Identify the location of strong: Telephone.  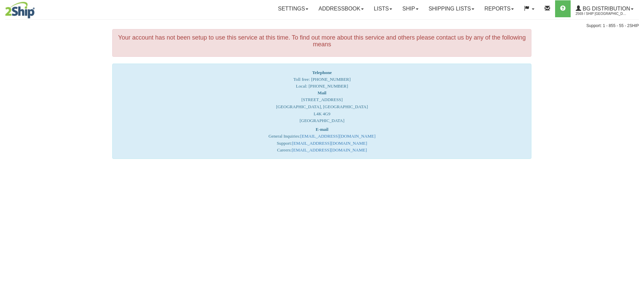
(322, 72).